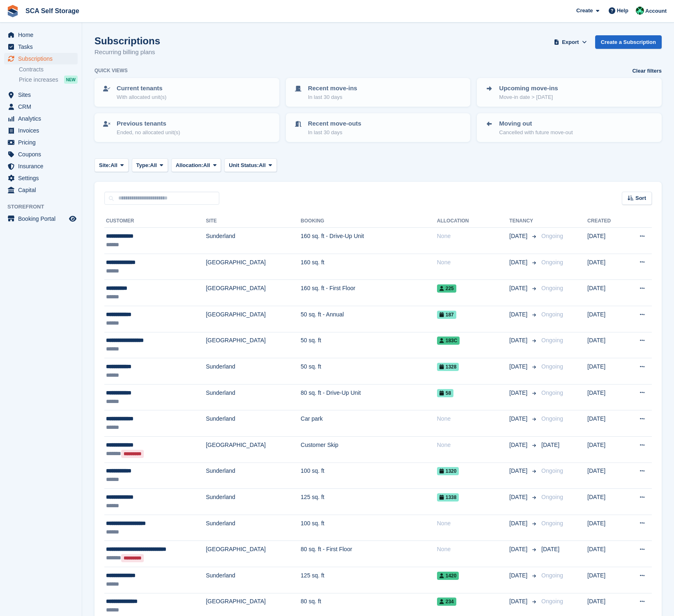 Image resolution: width=674 pixels, height=616 pixels. Describe the element at coordinates (369, 397) in the screenshot. I see `td: 80 sq. ft - Drive-Up Unit` at that location.